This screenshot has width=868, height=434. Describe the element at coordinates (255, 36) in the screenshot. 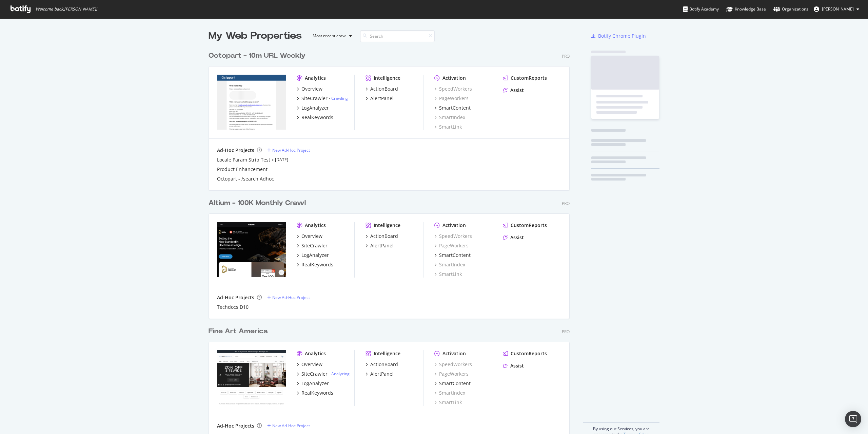

I see `div: My Web Properties` at that location.